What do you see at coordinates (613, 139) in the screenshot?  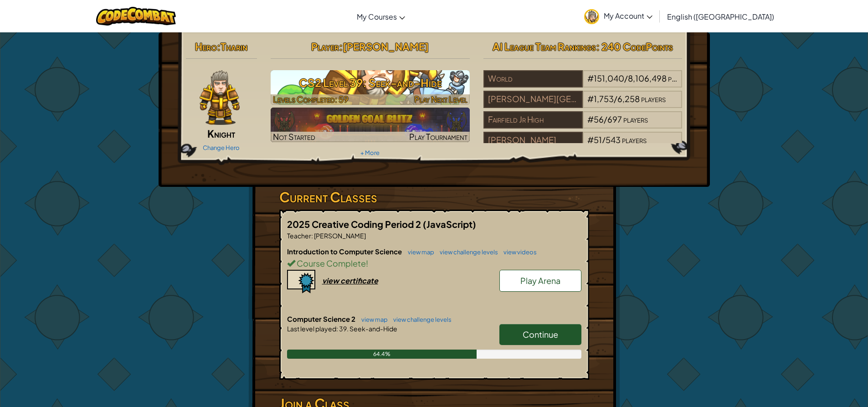 I see `span: 543` at bounding box center [613, 139].